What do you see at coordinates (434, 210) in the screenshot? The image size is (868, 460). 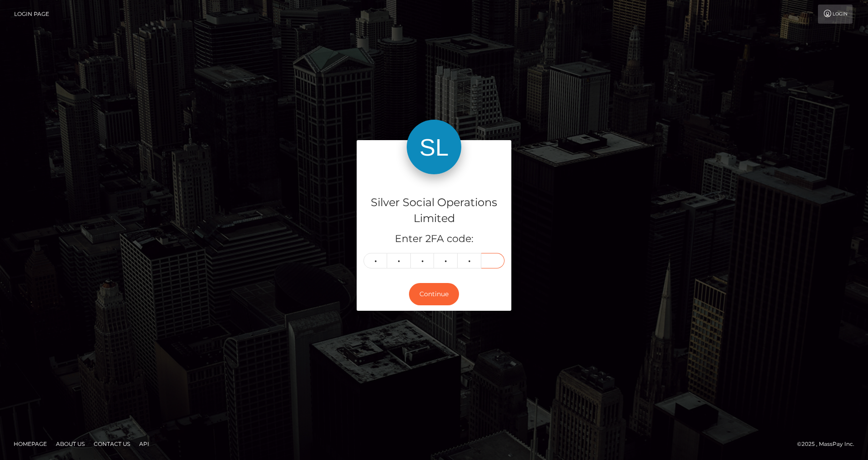 I see `h4: Silver Social Operations Limited` at bounding box center [434, 210].